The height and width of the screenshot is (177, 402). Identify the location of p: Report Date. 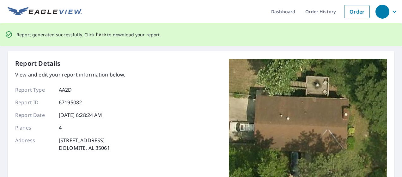
(34, 115).